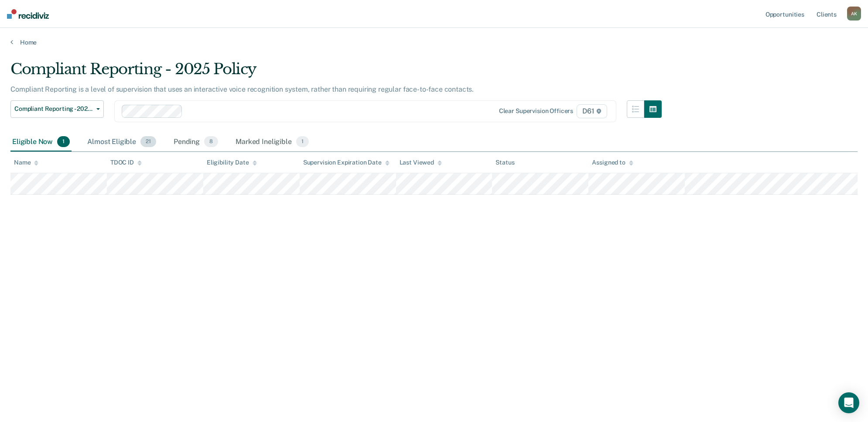 This screenshot has height=422, width=868. Describe the element at coordinates (849, 403) in the screenshot. I see `div: Open Intercom Messenger` at that location.